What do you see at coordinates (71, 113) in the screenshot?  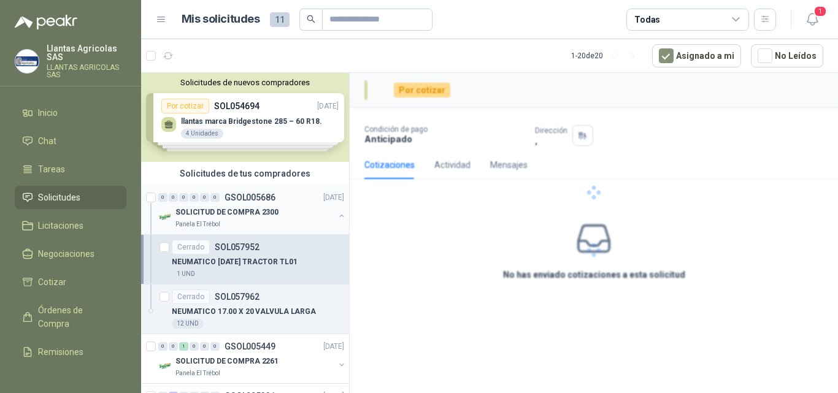 I see `a: Inicio` at bounding box center [71, 113].